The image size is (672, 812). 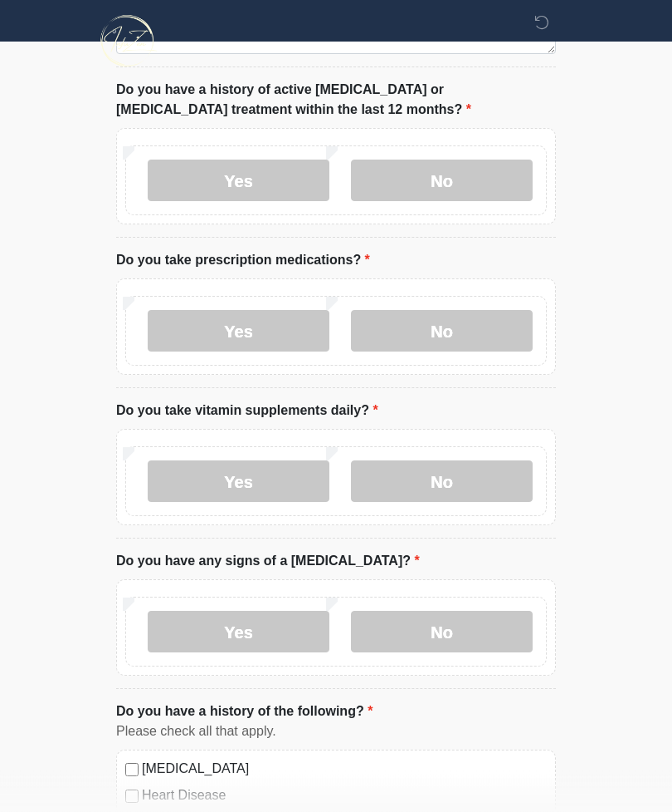 I want to click on label: Do you have a history of the following?, so click(x=244, y=712).